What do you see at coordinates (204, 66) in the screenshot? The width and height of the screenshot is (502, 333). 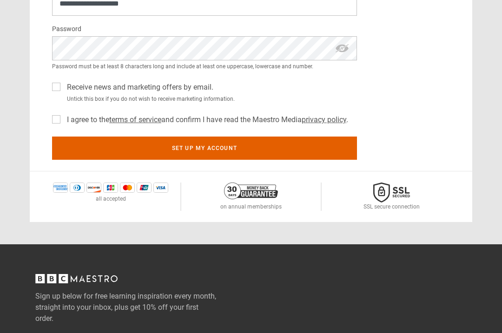 I see `small: Password must be at least 8 characters long and include at least one uppercase, lowercase and num...` at bounding box center [204, 66].